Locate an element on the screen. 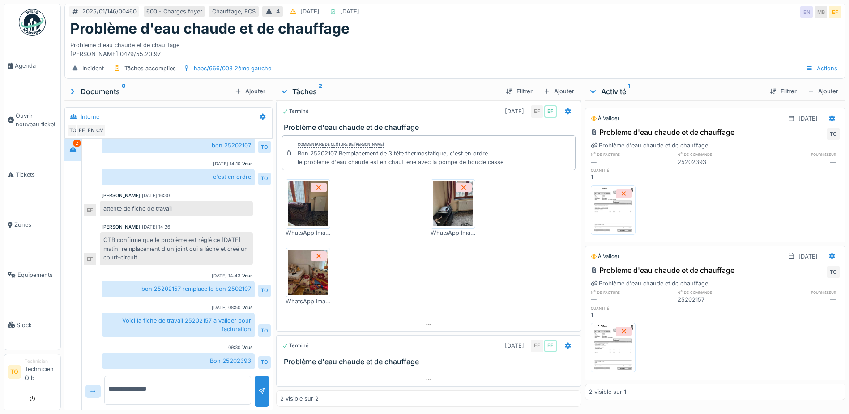  div: EN is located at coordinates (91, 130).